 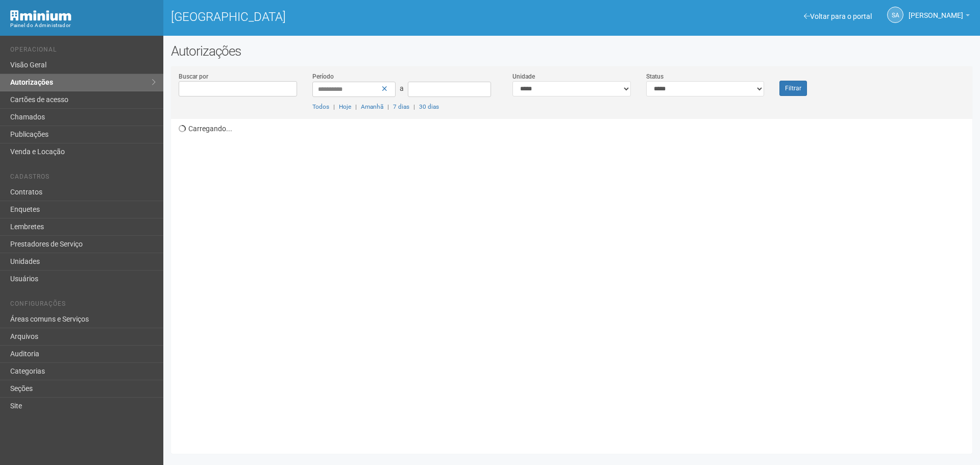 I want to click on div: Carregando..., so click(x=575, y=282).